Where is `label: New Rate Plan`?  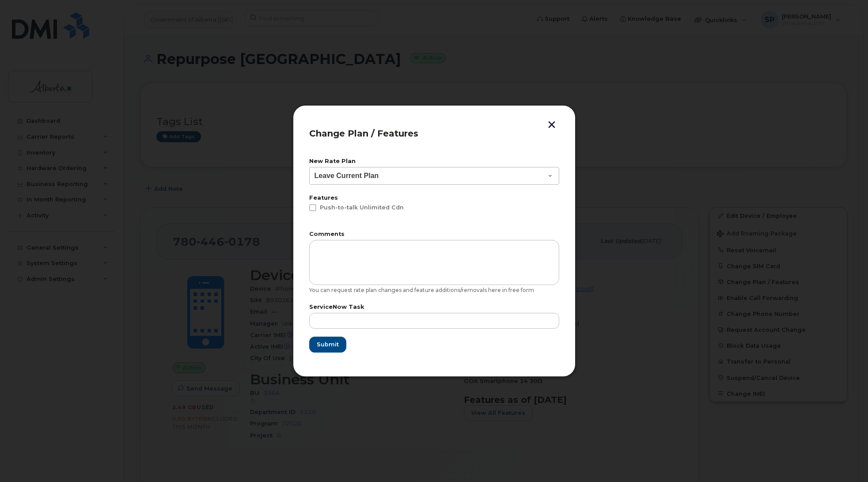
label: New Rate Plan is located at coordinates (434, 161).